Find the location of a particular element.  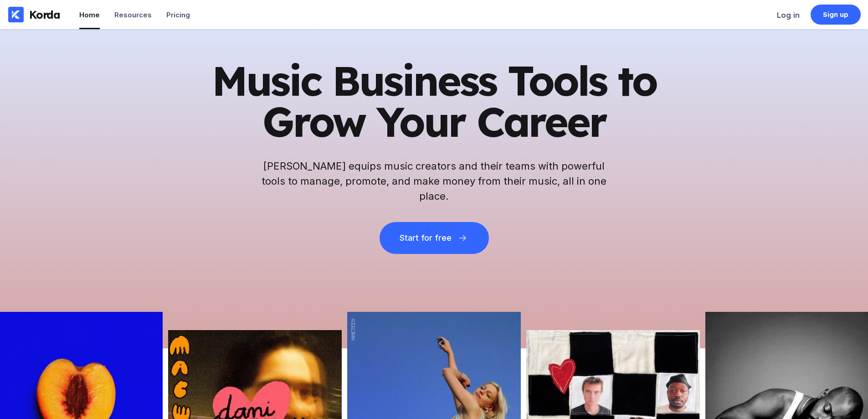

div: Pricing is located at coordinates (178, 15).